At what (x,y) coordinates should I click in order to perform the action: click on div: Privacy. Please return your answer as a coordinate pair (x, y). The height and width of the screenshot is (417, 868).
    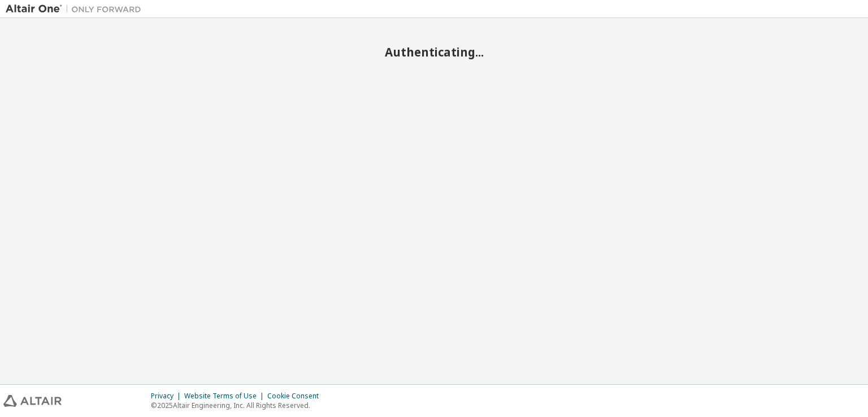
    Looking at the image, I should click on (167, 396).